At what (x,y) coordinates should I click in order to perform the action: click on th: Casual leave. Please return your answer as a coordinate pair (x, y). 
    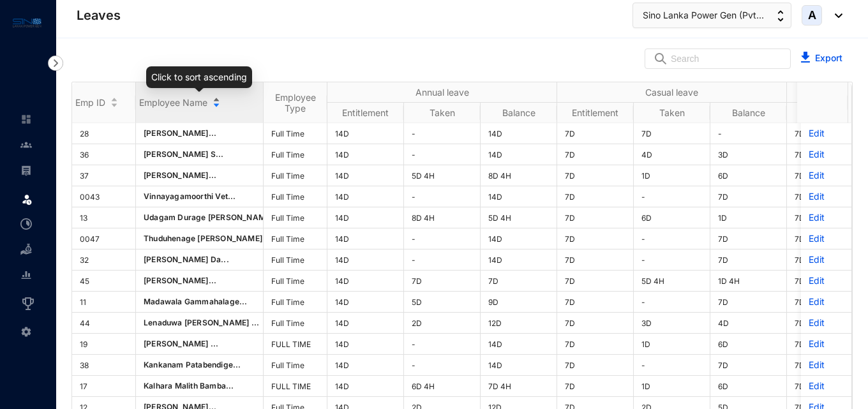
    Looking at the image, I should click on (672, 93).